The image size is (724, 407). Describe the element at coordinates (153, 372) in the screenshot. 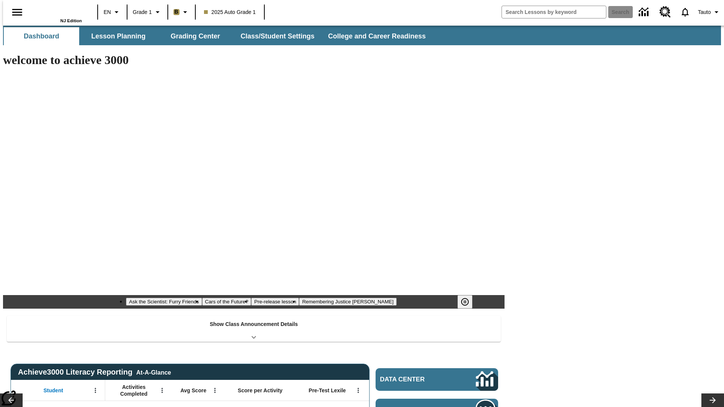

I see `div: At-A-Glance` at that location.